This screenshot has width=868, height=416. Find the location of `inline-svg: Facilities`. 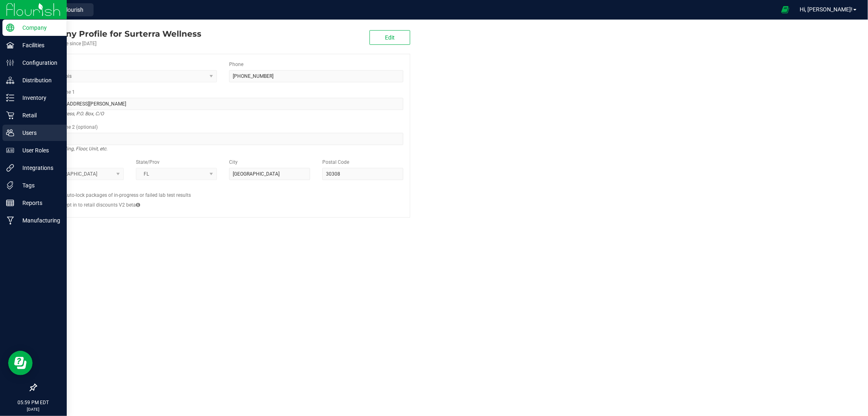

inline-svg: Facilities is located at coordinates (10, 45).